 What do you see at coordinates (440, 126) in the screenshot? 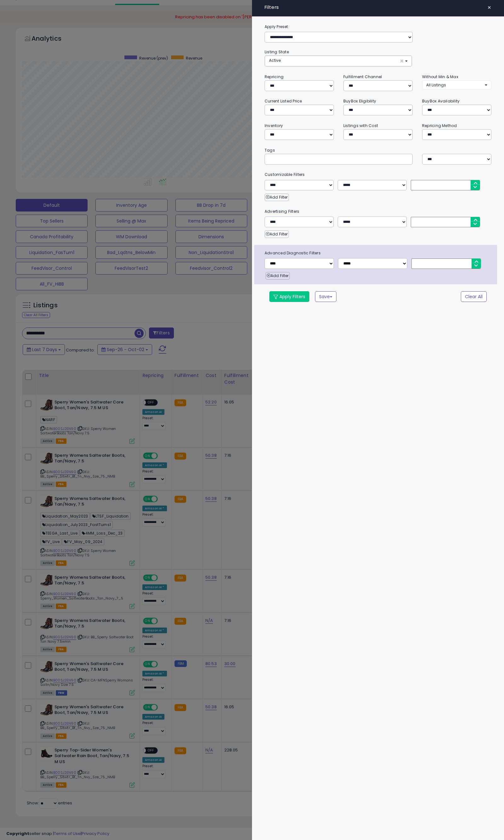
I see `small: Repricing Method` at bounding box center [440, 126].